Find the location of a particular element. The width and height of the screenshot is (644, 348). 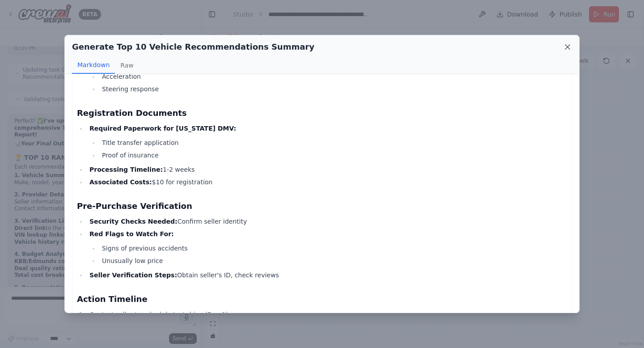

li: Contact seller to schedule test drive (Day 1) is located at coordinates (327, 314).